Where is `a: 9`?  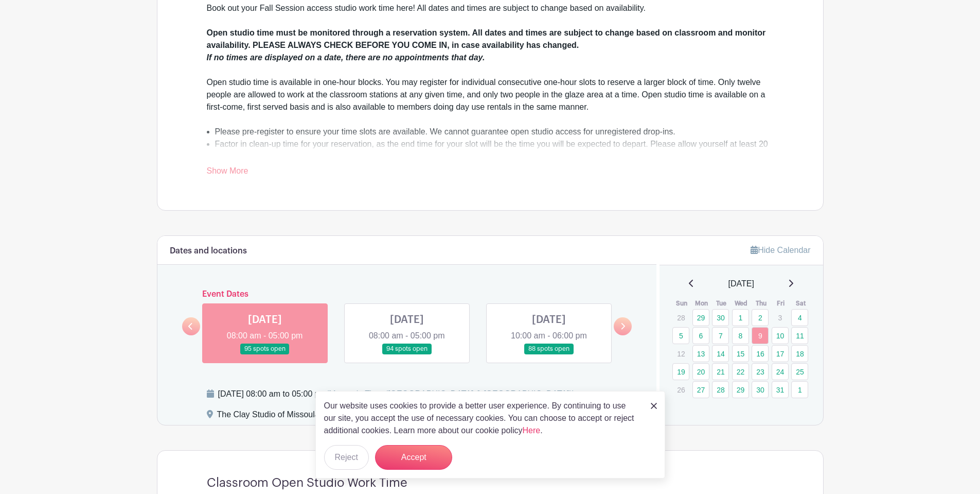
a: 9 is located at coordinates (760, 335).